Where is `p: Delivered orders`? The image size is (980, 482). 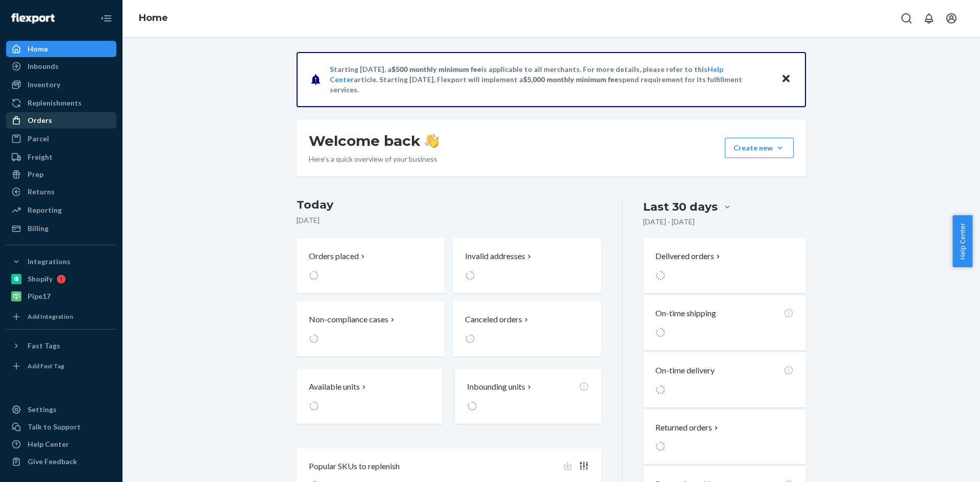
p: Delivered orders is located at coordinates (688, 257).